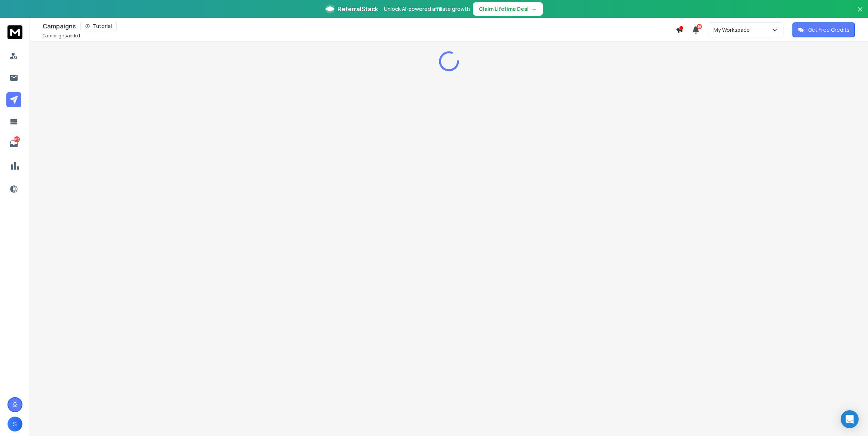 This screenshot has height=436, width=868. What do you see at coordinates (699, 27) in the screenshot?
I see `span: 50` at bounding box center [699, 27].